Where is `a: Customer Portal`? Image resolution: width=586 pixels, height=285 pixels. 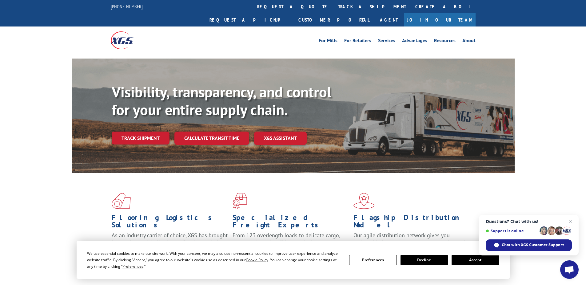
a: Customer Portal is located at coordinates (334, 20).